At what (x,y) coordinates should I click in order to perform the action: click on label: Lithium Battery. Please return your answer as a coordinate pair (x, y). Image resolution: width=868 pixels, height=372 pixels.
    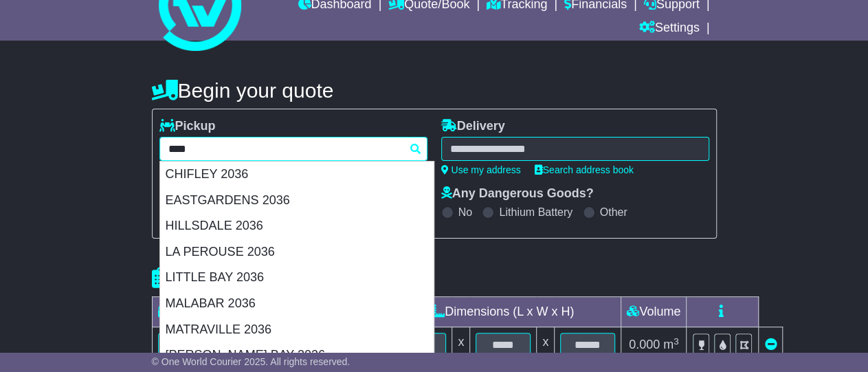
    Looking at the image, I should click on (536, 212).